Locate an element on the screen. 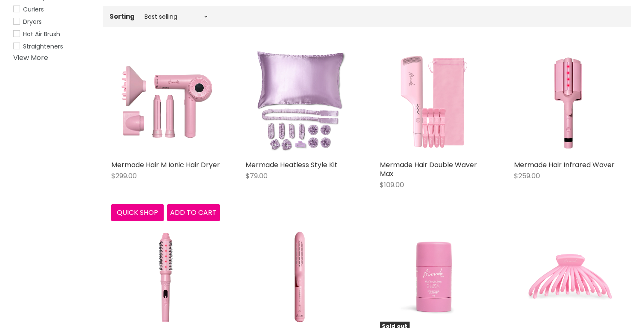 This screenshot has height=328, width=644. a: Curlers is located at coordinates (52, 9).